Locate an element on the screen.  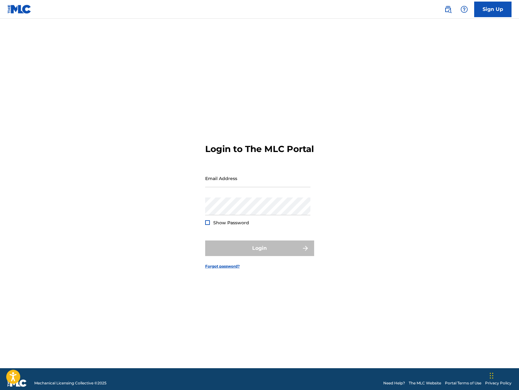
div: Chat Widget is located at coordinates (504, 375).